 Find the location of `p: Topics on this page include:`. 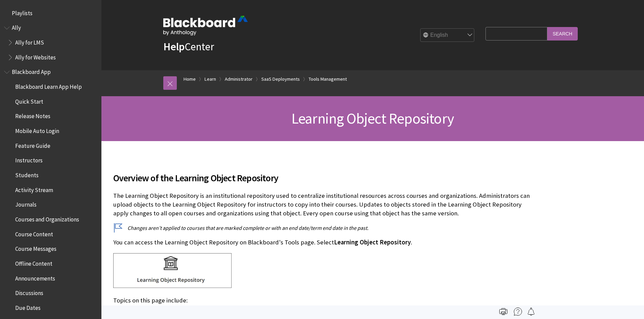

p: Topics on this page include: is located at coordinates (323, 301).